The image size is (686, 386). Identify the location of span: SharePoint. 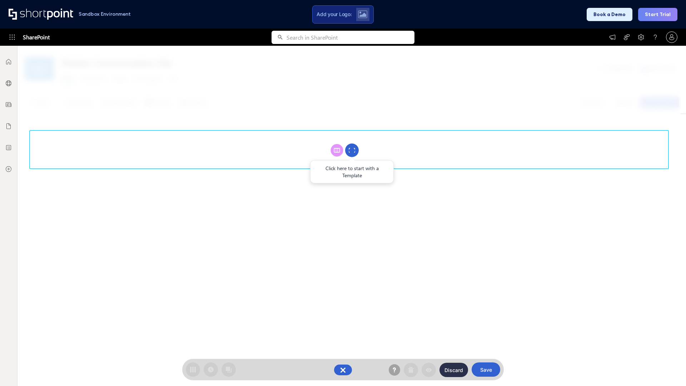
(36, 37).